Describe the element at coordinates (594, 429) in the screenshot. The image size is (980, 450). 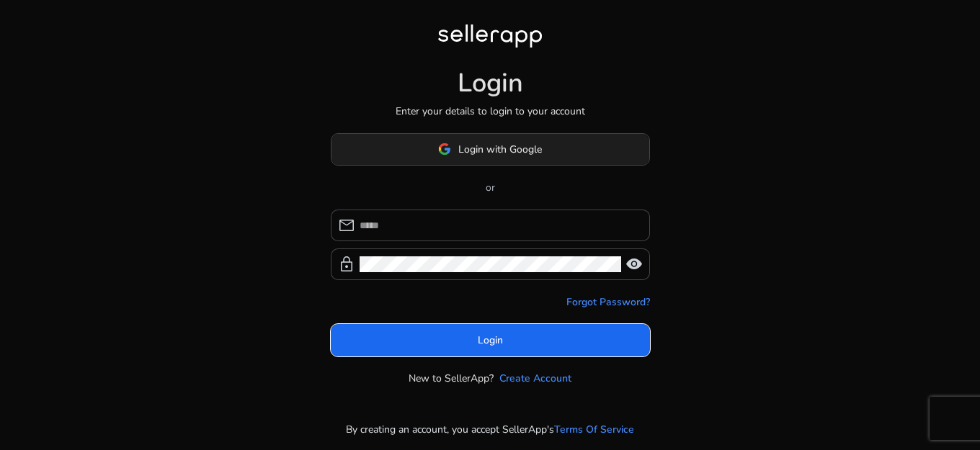
I see `a: Terms Of Service` at that location.